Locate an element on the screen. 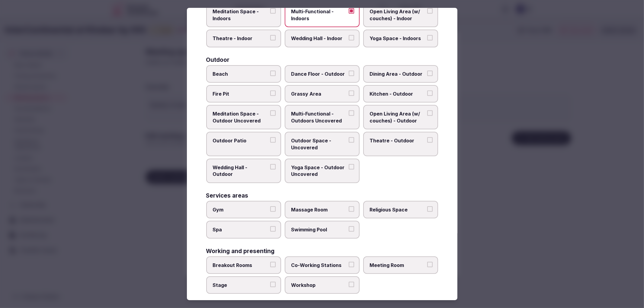 This screenshot has width=644, height=308. span: Theatre - Outdoor is located at coordinates (398, 140).